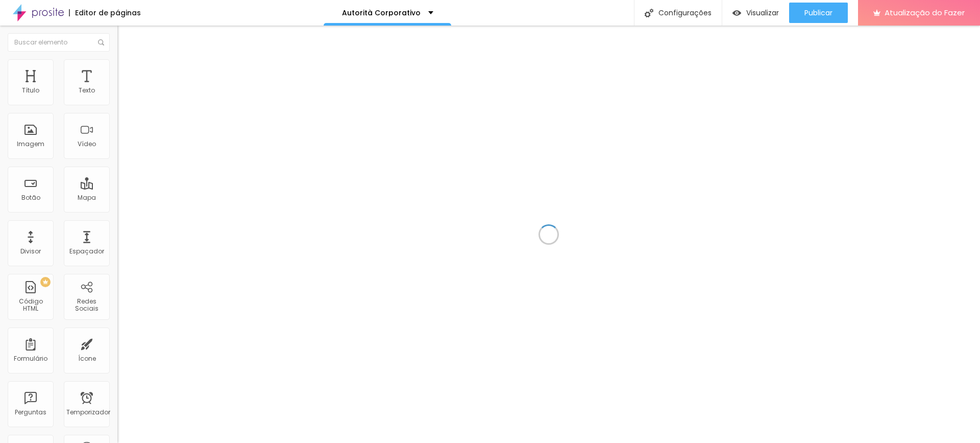 Image resolution: width=980 pixels, height=443 pixels. What do you see at coordinates (108, 13) in the screenshot?
I see `font: Editor de páginas` at bounding box center [108, 13].